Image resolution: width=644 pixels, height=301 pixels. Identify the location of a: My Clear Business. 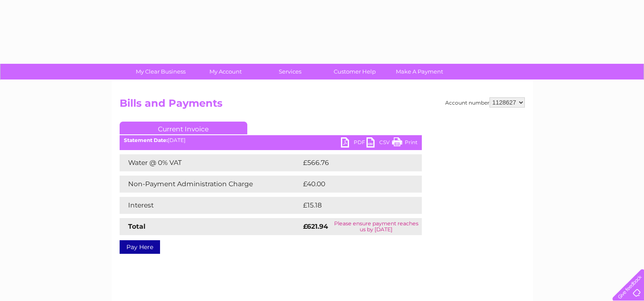
(161, 72).